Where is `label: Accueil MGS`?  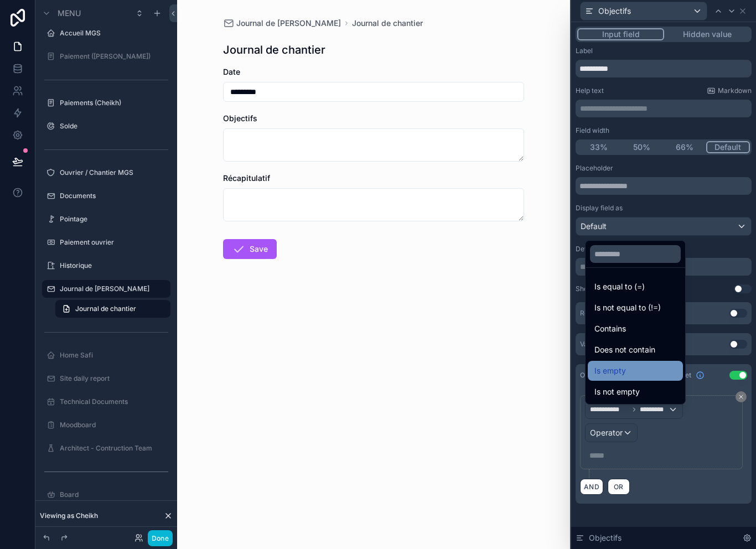 label: Accueil MGS is located at coordinates (114, 33).